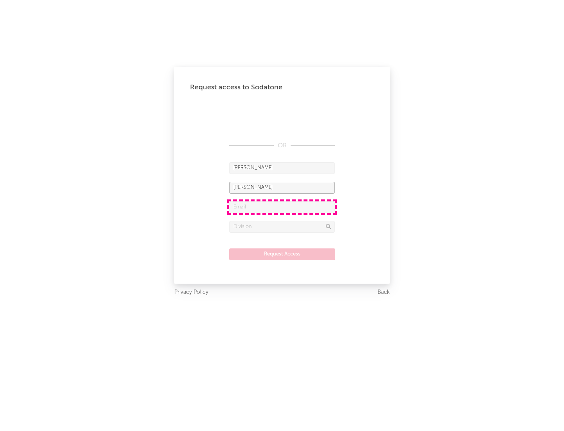  Describe the element at coordinates (282, 168) in the screenshot. I see `input: First Name` at that location.